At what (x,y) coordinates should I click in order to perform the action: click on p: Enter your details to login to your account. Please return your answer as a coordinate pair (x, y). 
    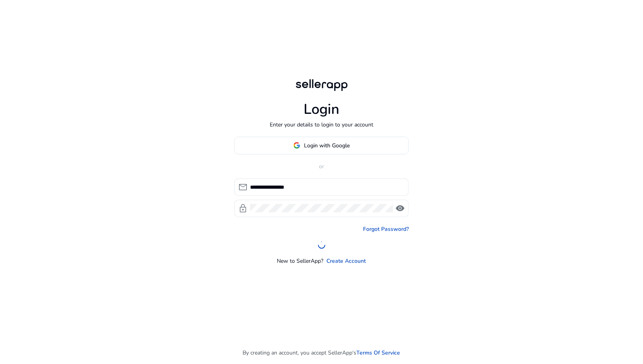
    Looking at the image, I should click on (322, 125).